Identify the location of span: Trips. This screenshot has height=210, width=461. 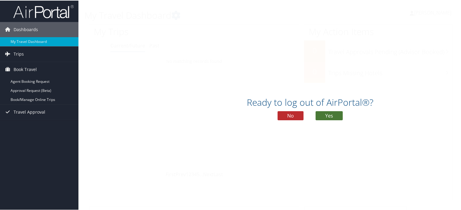
(19, 53).